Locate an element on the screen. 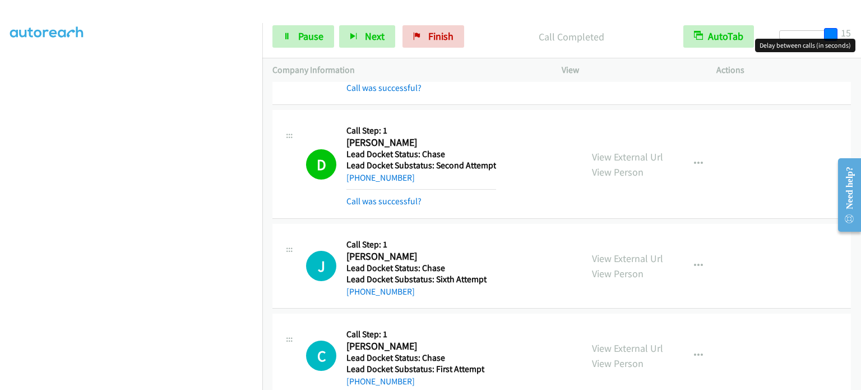  h1: C is located at coordinates (321, 355).